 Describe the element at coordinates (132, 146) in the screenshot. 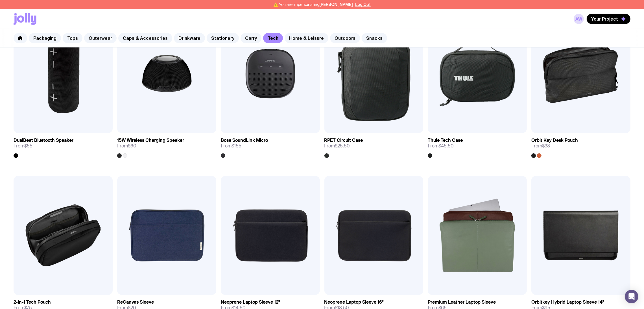

I see `span: $60` at that location.